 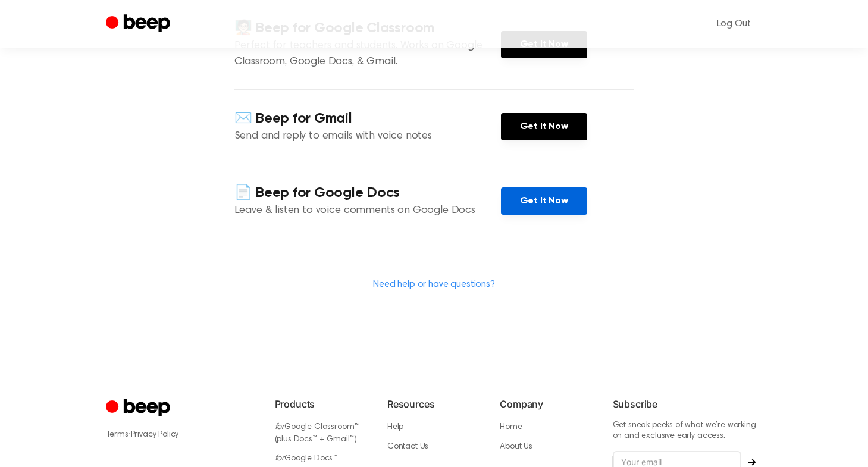 I want to click on h6: Subscribe, so click(x=688, y=404).